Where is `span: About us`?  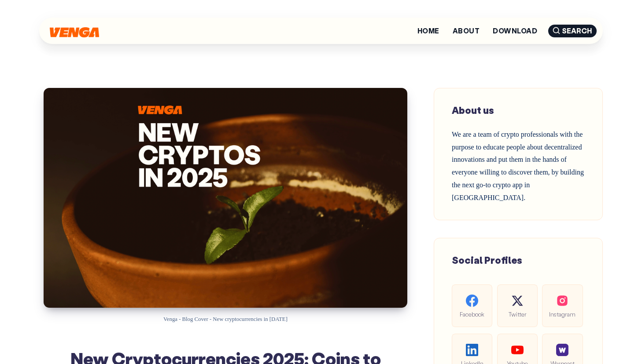
span: About us is located at coordinates (473, 110).